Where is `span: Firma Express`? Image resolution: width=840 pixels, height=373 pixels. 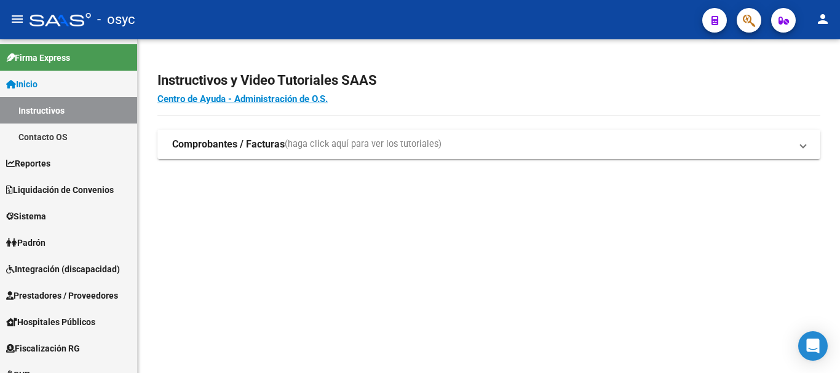 span: Firma Express is located at coordinates (38, 58).